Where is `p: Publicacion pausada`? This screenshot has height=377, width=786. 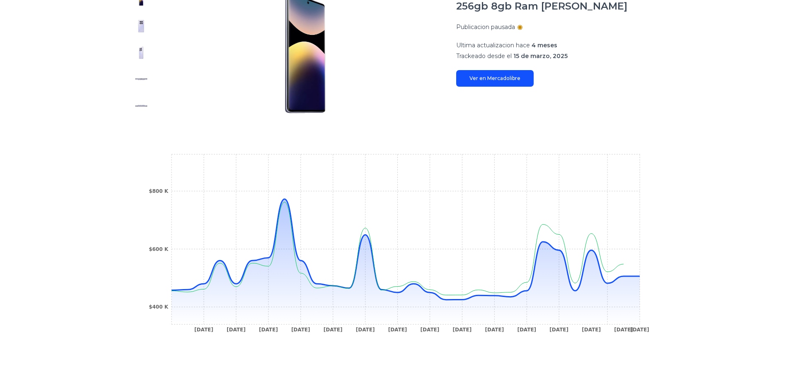
p: Publicacion pausada is located at coordinates (486, 27).